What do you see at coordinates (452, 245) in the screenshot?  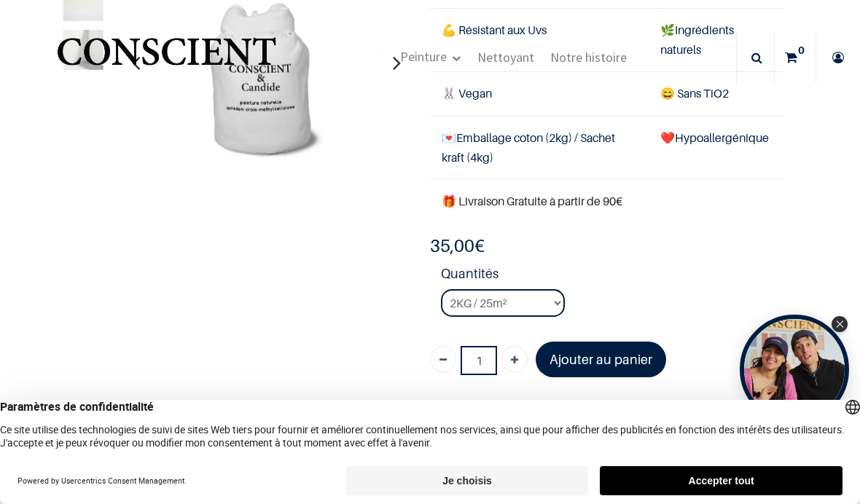 I see `span: 35,00` at bounding box center [452, 245].